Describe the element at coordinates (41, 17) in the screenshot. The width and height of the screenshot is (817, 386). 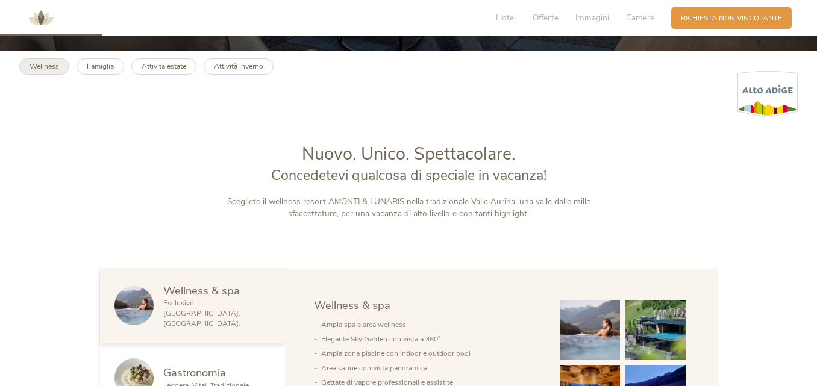
I see `a: AMONTI & LUNARIS Wellnessresort` at that location.